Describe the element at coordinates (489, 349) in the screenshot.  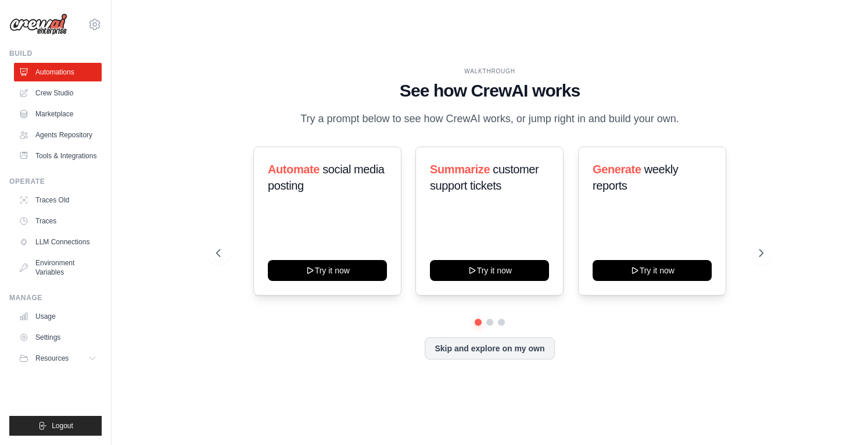
I see `button: Skip and explore on my own` at that location.